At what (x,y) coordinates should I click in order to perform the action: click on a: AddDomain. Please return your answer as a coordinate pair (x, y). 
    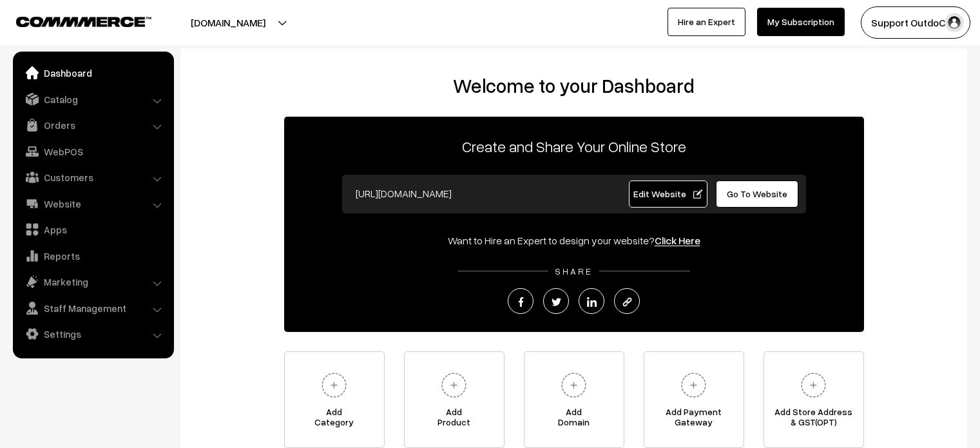
    Looking at the image, I should click on (574, 399).